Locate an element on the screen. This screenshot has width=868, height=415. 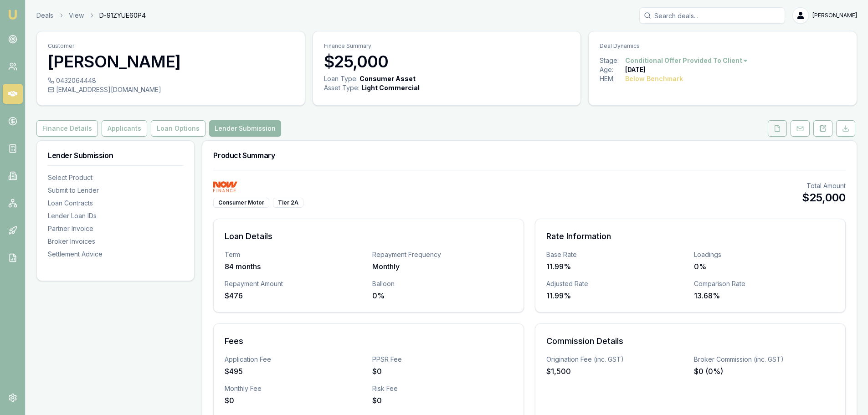
nav: breadcrumb is located at coordinates (91, 16).